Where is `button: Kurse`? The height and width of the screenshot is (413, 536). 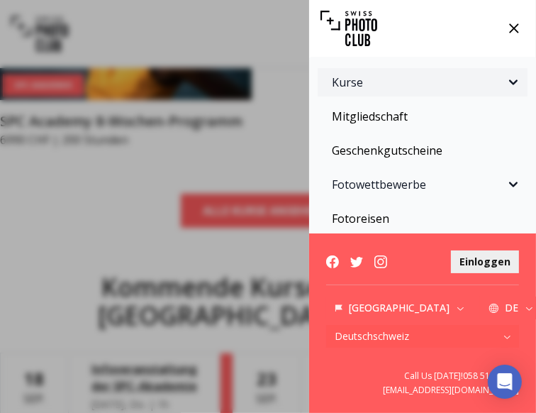
button: Kurse is located at coordinates (423, 82).